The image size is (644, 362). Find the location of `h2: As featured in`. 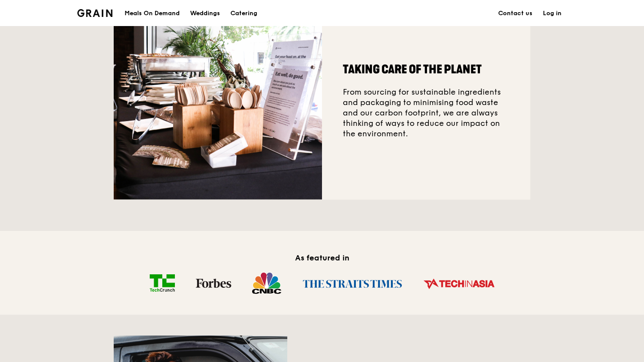

h2: As featured in is located at coordinates (322, 258).